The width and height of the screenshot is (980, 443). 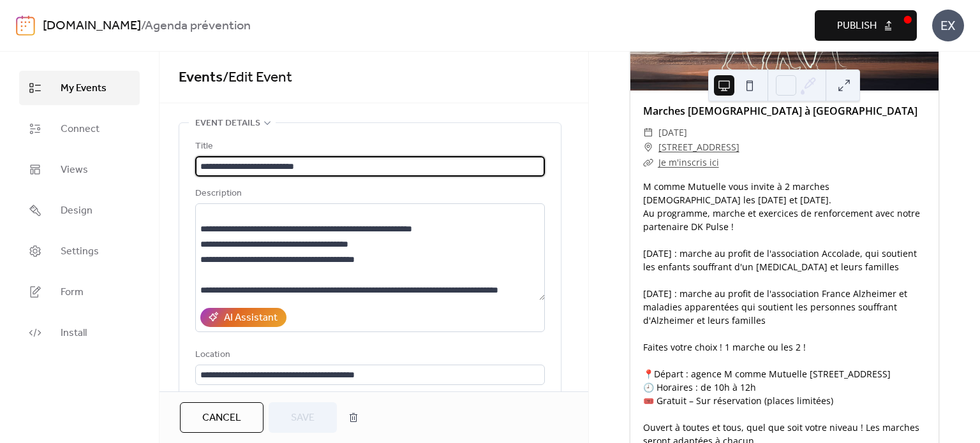 What do you see at coordinates (80, 129) in the screenshot?
I see `span: Connect` at bounding box center [80, 129].